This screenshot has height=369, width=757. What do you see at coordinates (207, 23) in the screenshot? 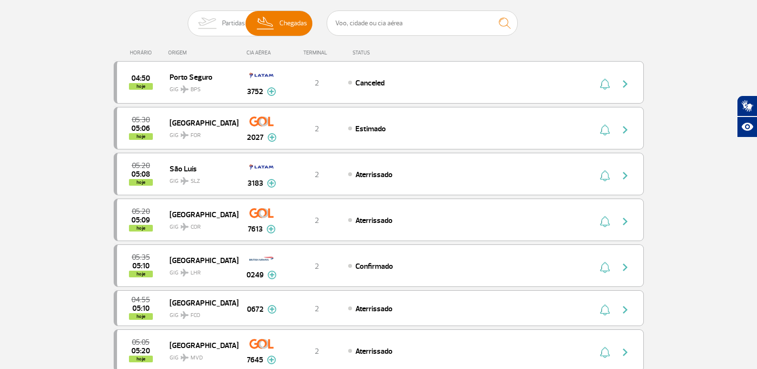
I see `img: slider-embarque` at bounding box center [207, 23].